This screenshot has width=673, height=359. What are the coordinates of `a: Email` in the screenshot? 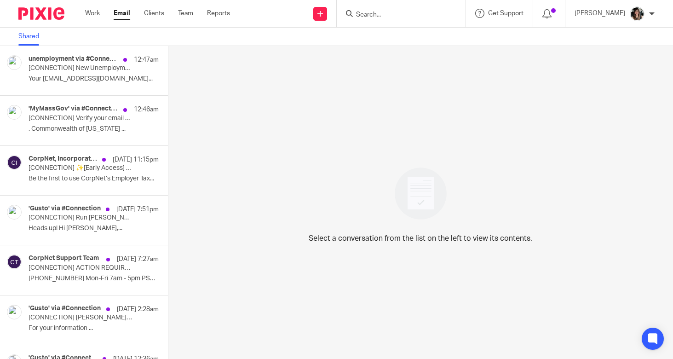 It's located at (122, 13).